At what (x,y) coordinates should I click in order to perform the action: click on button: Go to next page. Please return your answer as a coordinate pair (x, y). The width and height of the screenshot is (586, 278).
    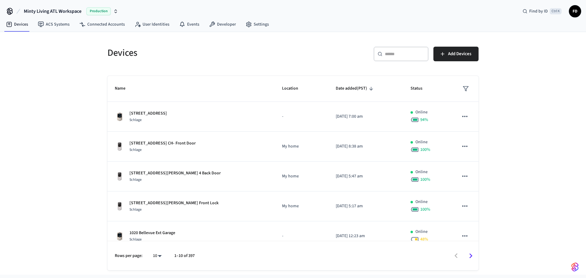
    Looking at the image, I should click on (470, 256).